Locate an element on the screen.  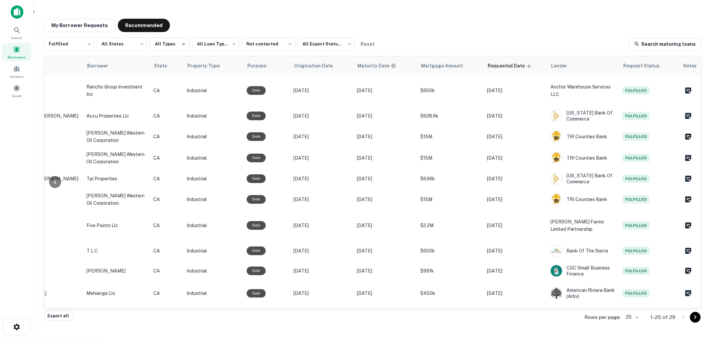
span: Saved is located at coordinates (17, 96).